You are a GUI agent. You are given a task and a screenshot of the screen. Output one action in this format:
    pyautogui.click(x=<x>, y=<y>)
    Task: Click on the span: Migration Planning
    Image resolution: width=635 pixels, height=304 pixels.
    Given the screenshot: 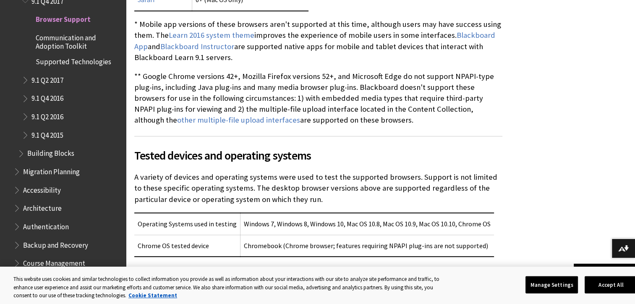 What is the action you would take?
    pyautogui.click(x=51, y=170)
    